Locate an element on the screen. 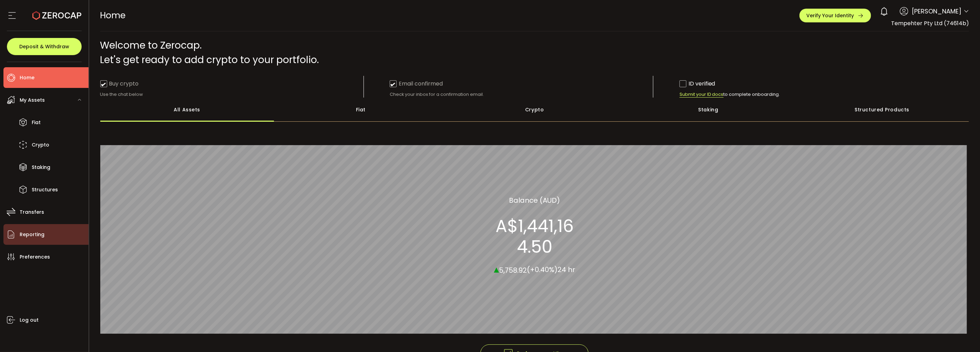 The image size is (980, 352). div: Buy crypto is located at coordinates (120, 84).